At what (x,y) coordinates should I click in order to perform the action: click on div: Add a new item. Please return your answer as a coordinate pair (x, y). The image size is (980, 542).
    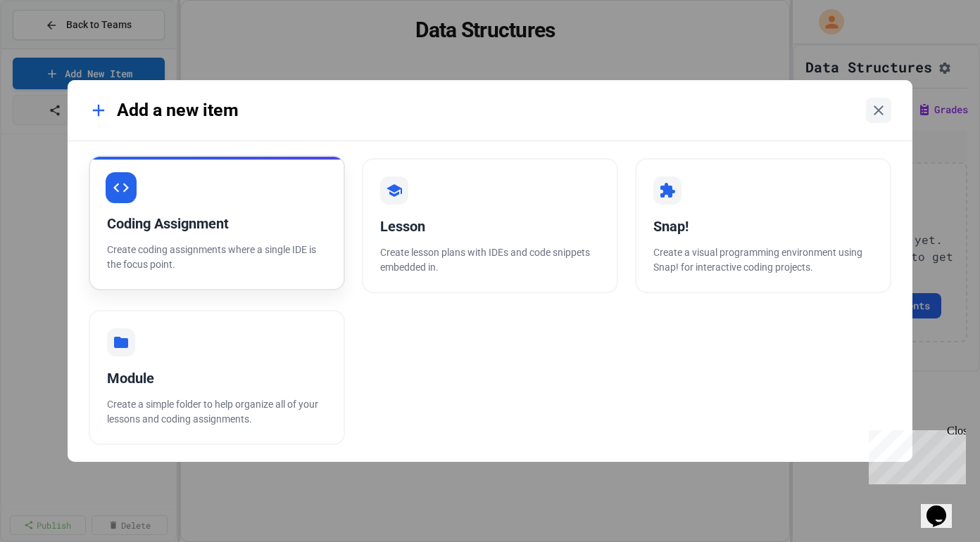
    Looking at the image, I should click on (163, 111).